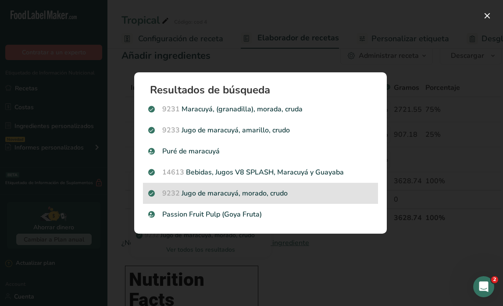 This screenshot has height=306, width=503. I want to click on p: Jugo de maracuyá, morado, crudo, so click(260, 193).